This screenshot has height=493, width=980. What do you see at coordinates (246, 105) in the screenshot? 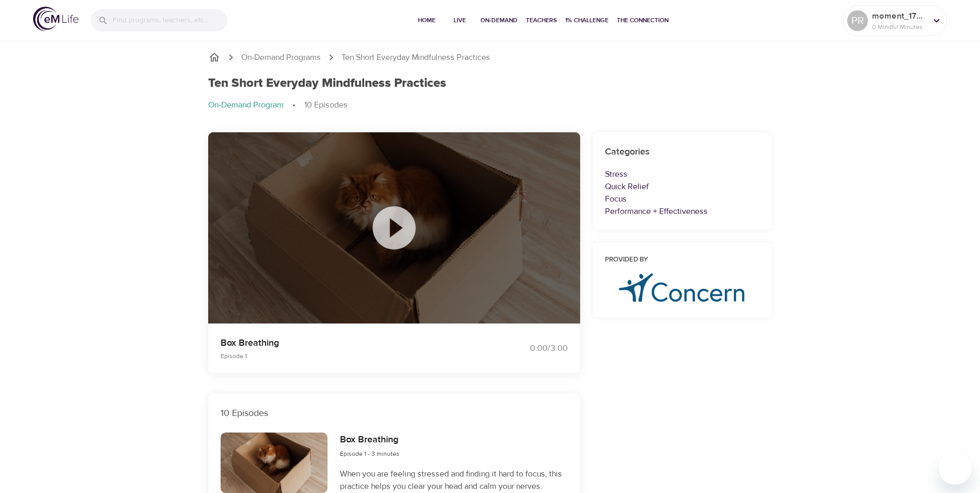
I see `p: On-Demand Program` at bounding box center [246, 105].